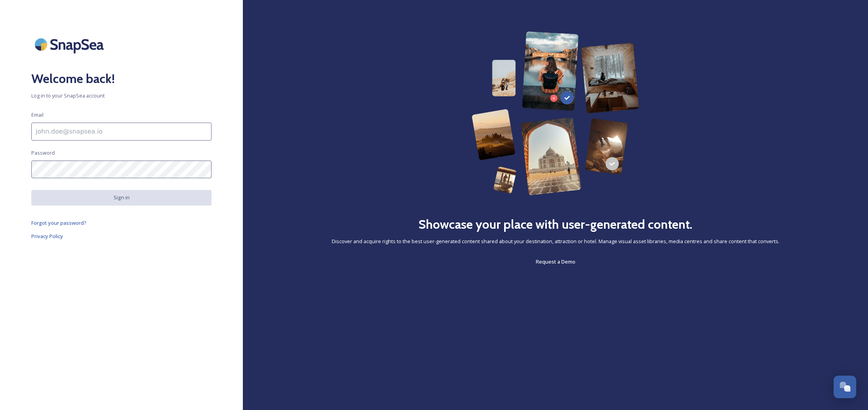 This screenshot has width=868, height=410. Describe the element at coordinates (122, 198) in the screenshot. I see `button: Sign in` at that location.